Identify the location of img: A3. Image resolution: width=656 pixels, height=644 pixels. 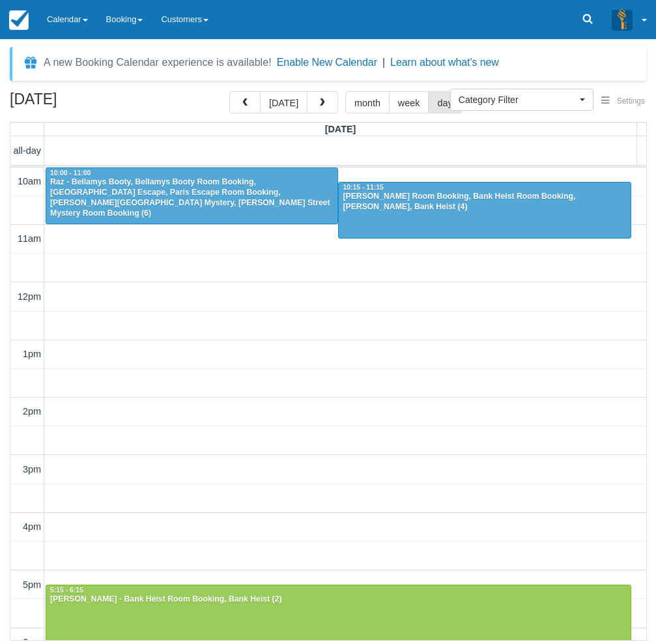
(622, 20).